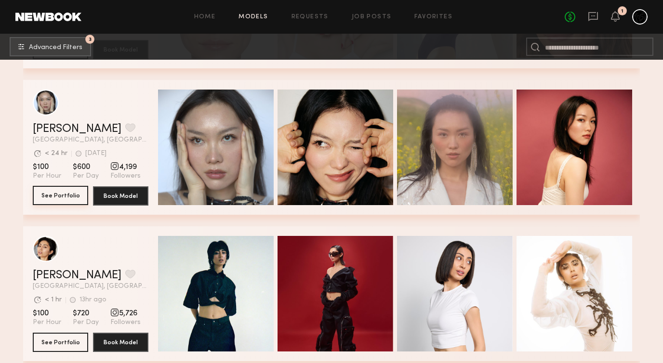  Describe the element at coordinates (93, 300) in the screenshot. I see `div: 13hr ago` at that location.